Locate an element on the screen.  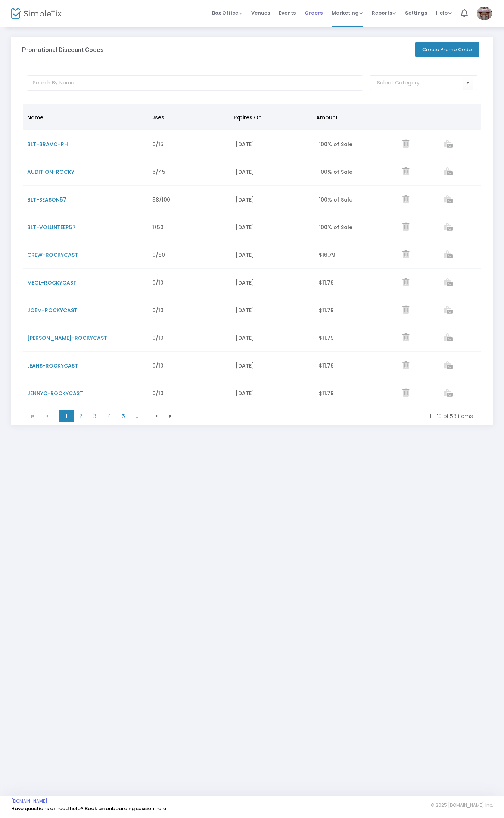
span: Name is located at coordinates (35, 117).